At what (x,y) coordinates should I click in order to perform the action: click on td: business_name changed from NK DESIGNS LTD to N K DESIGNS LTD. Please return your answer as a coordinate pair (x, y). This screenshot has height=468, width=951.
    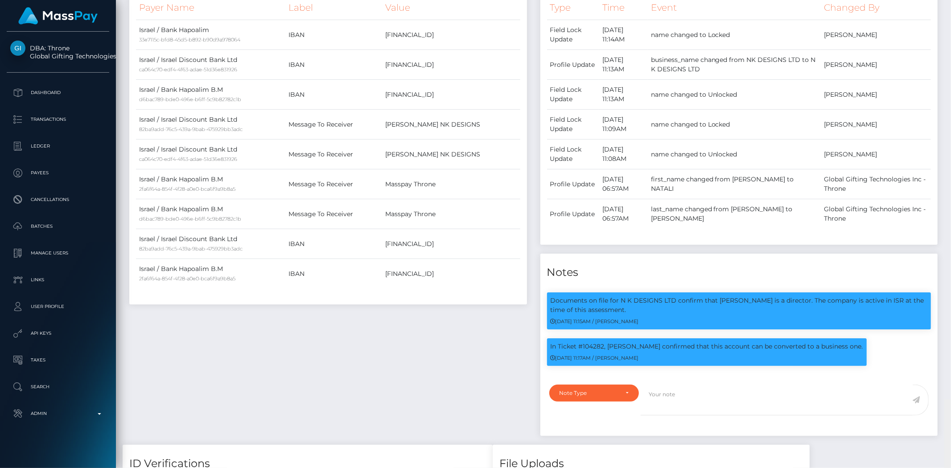
    Looking at the image, I should click on (735, 65).